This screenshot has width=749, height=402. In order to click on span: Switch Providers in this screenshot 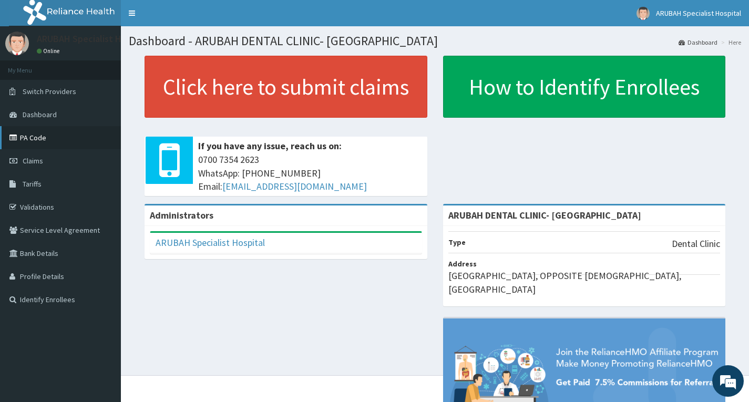, I will do `click(49, 91)`.